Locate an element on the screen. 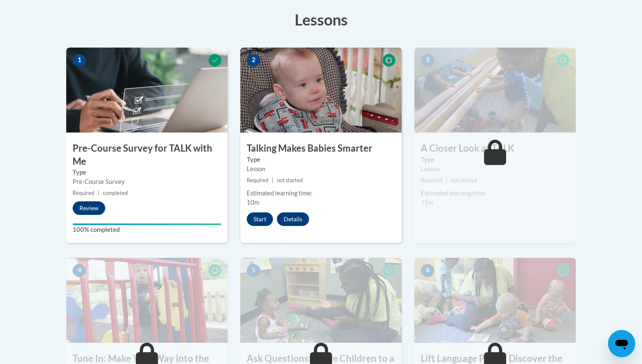 This screenshot has height=364, width=642. span: 2 is located at coordinates (254, 60).